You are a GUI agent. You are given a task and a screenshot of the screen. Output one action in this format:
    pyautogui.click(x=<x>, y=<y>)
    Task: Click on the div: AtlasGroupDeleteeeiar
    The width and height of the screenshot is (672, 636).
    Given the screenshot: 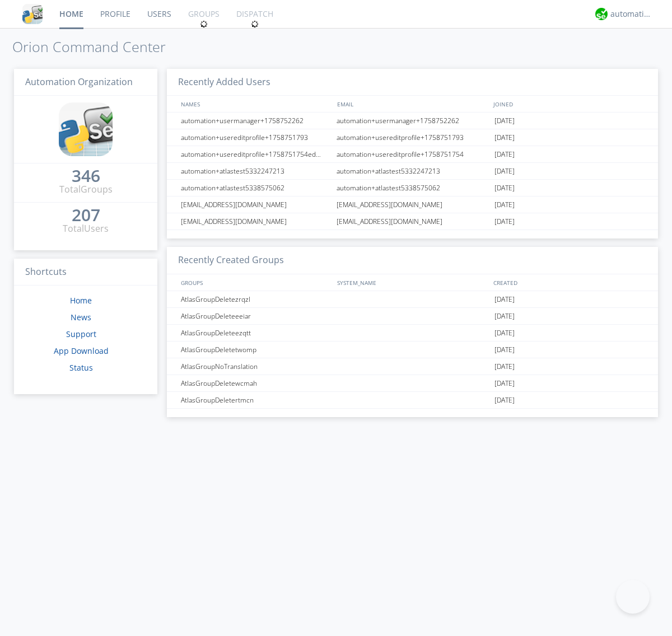 What is the action you would take?
    pyautogui.click(x=255, y=315)
    